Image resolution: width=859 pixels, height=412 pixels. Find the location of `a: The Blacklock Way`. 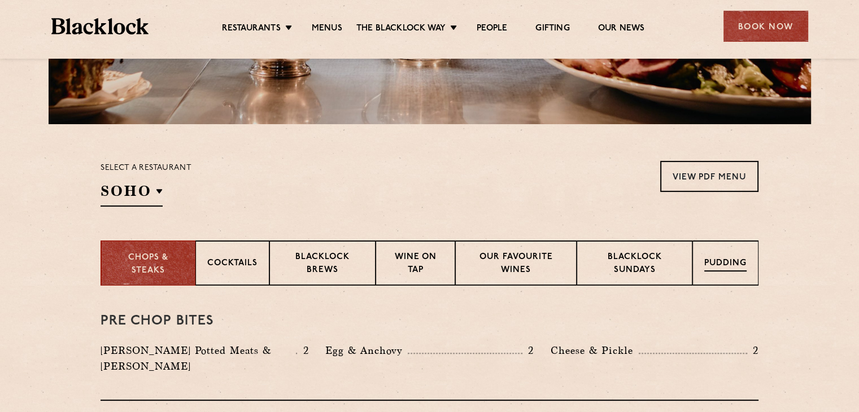

a: The Blacklock Way is located at coordinates (401, 29).